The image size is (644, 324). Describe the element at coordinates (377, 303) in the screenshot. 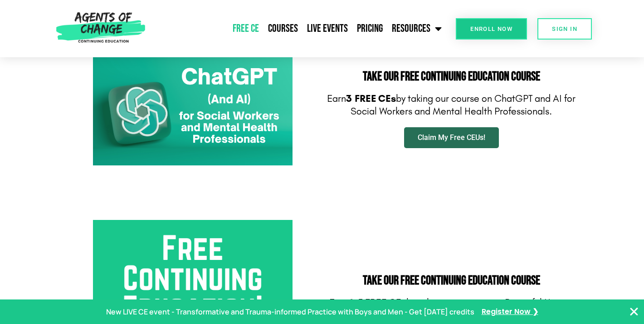

I see `b: 1.5 FREE CEs` at that location.